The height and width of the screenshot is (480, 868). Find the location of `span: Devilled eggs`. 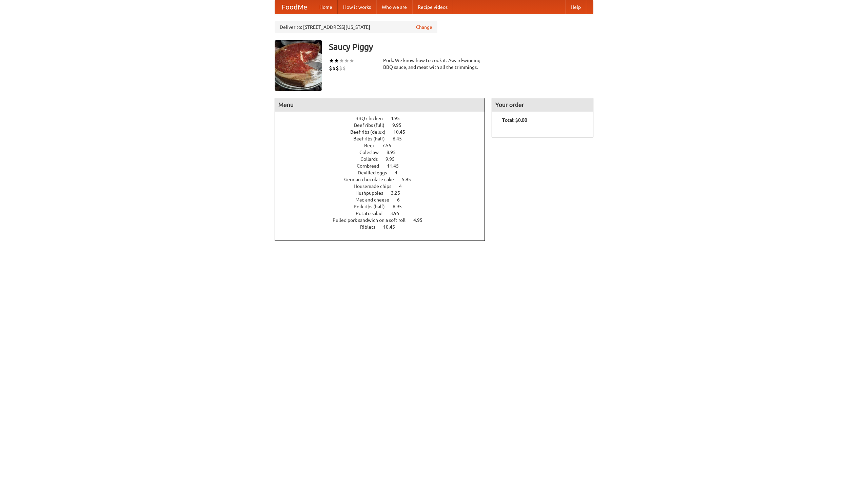

span: Devilled eggs is located at coordinates (376, 173).